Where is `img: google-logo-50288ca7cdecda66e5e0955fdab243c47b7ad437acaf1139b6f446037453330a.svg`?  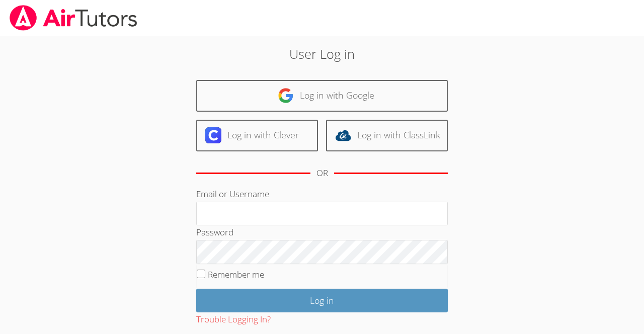
img: google-logo-50288ca7cdecda66e5e0955fdab243c47b7ad437acaf1139b6f446037453330a.svg is located at coordinates (286, 96).